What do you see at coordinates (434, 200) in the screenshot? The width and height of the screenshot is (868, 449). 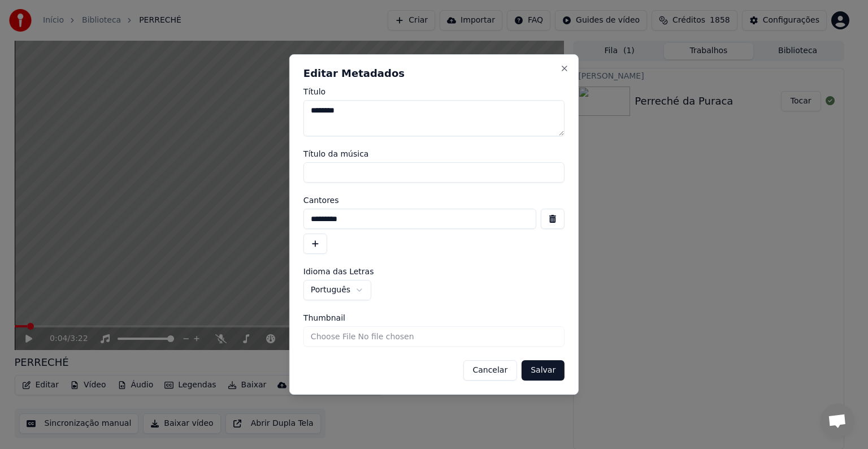 I see `label: Cantores` at bounding box center [434, 200].